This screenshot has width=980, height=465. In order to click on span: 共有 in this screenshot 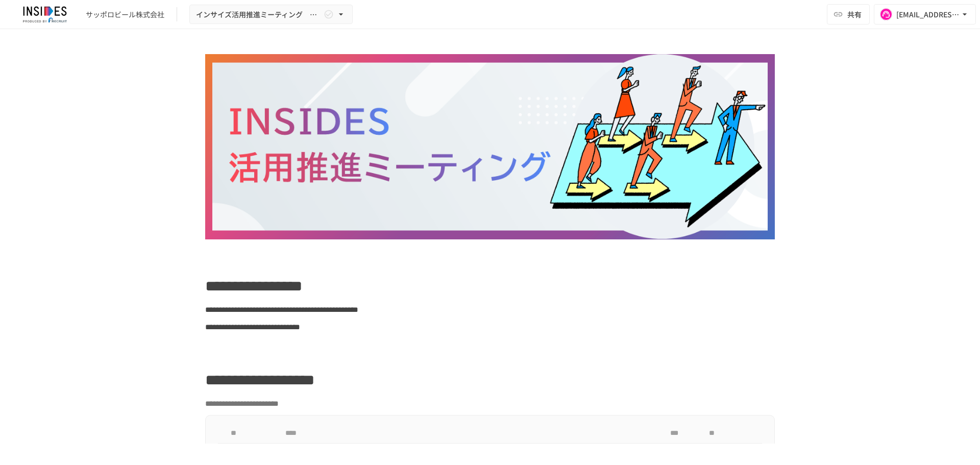, I will do `click(854, 15)`.